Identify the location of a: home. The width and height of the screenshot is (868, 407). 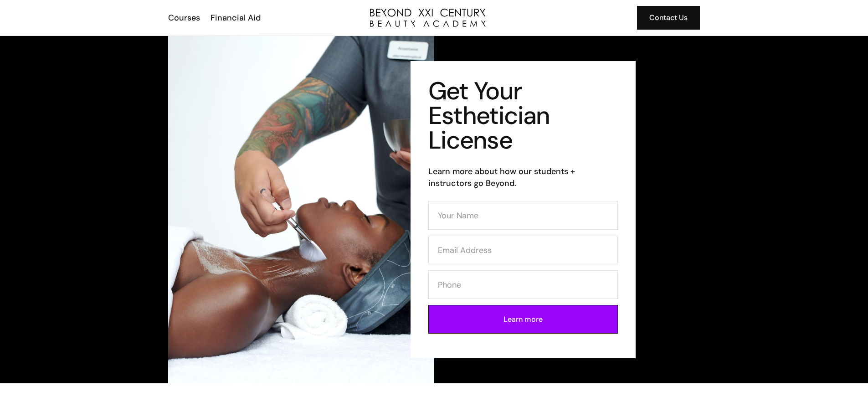
(428, 18).